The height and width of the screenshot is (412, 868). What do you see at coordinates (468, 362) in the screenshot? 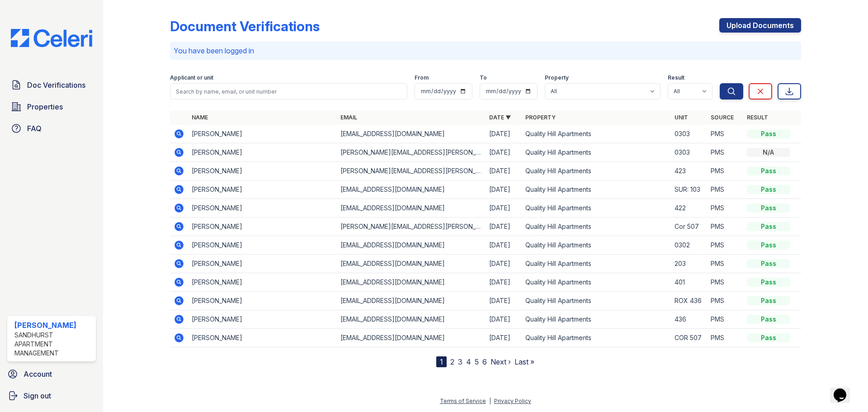
I see `a: 4` at bounding box center [468, 362].